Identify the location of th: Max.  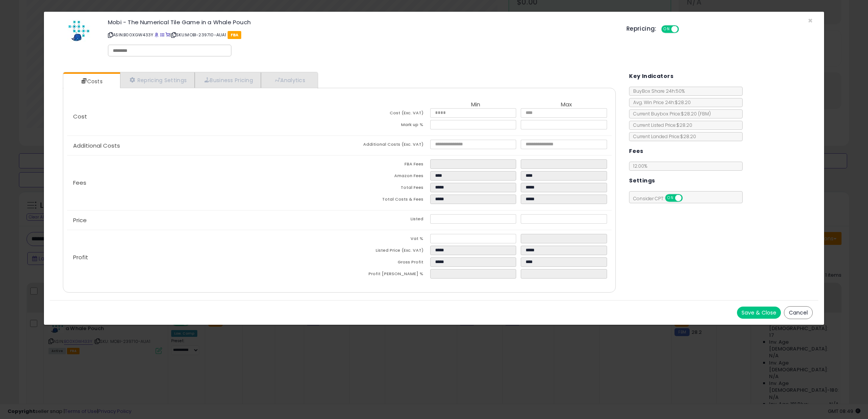
(566, 105).